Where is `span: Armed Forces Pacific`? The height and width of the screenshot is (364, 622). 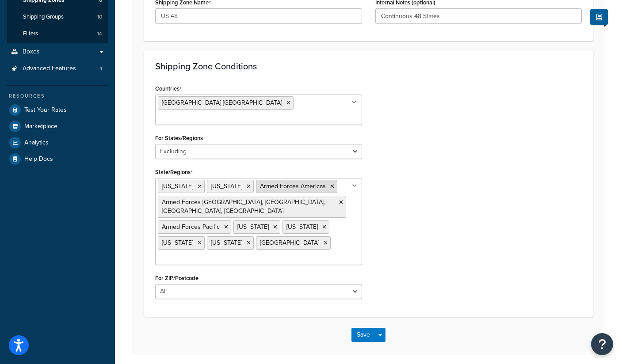 span: Armed Forces Pacific is located at coordinates (191, 227).